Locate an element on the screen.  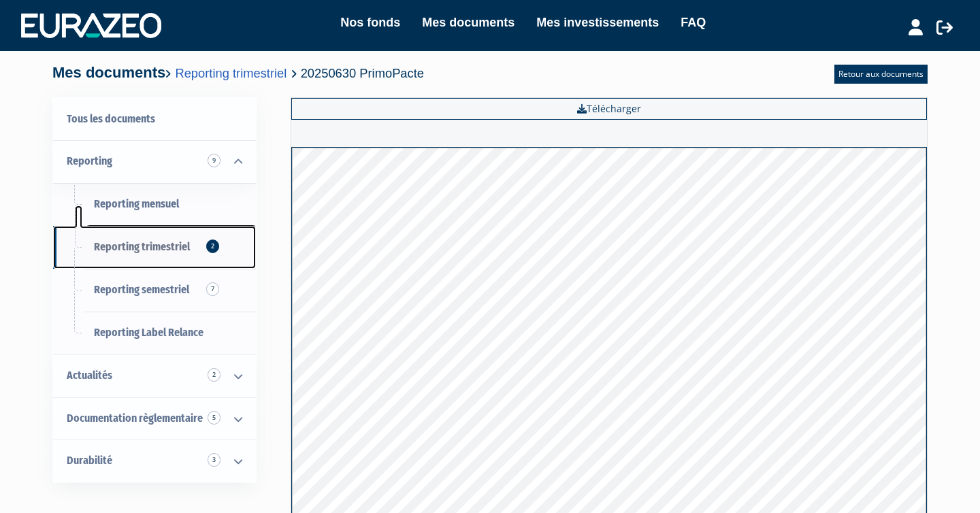
span: Reporting is located at coordinates (90, 160).